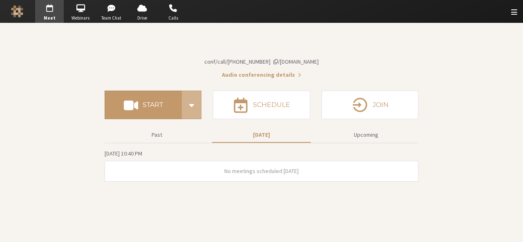 The width and height of the screenshot is (523, 242). What do you see at coordinates (173, 18) in the screenshot?
I see `span: Calls` at bounding box center [173, 18].